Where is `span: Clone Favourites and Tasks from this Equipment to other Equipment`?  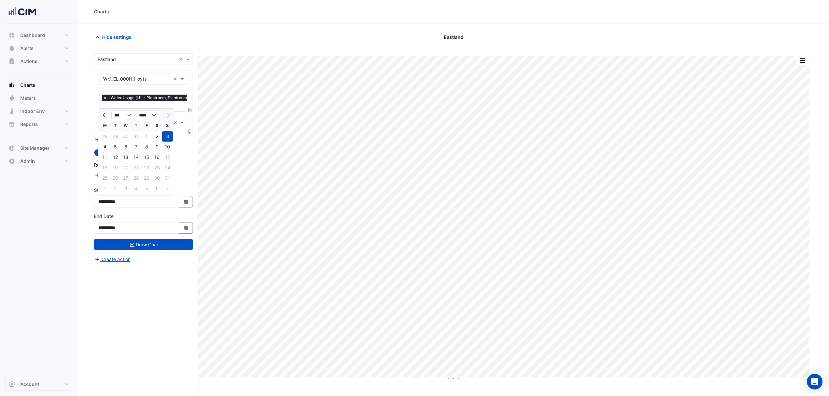
span: Clone Favourites and Tasks from this Equipment to other Equipment is located at coordinates (189, 132).